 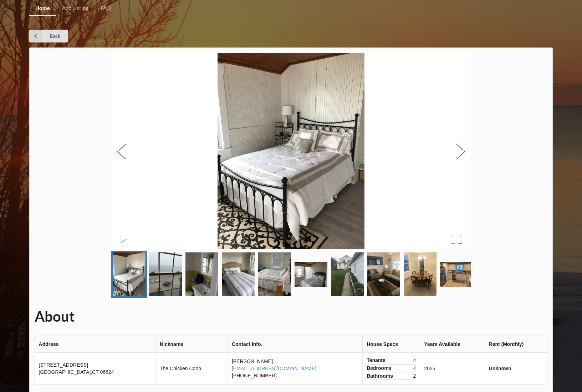 What do you see at coordinates (384, 274) in the screenshot?
I see `a: Go to Slide 8` at bounding box center [384, 274].